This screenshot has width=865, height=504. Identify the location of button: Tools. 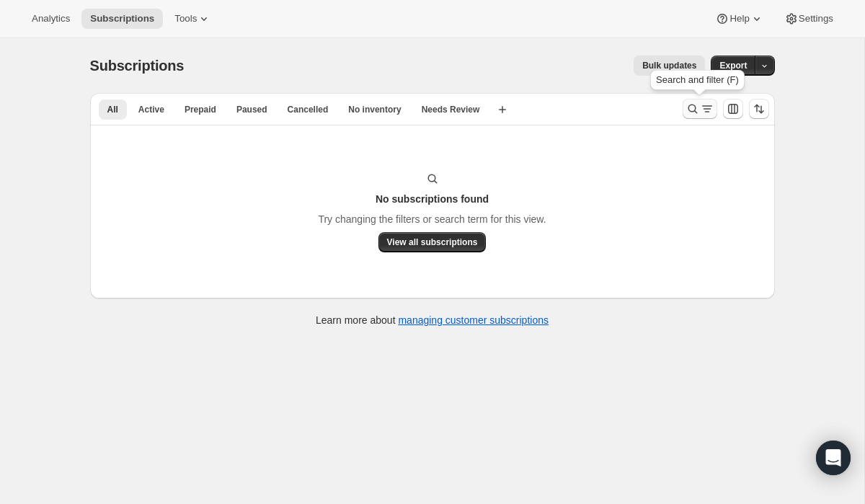
(193, 19).